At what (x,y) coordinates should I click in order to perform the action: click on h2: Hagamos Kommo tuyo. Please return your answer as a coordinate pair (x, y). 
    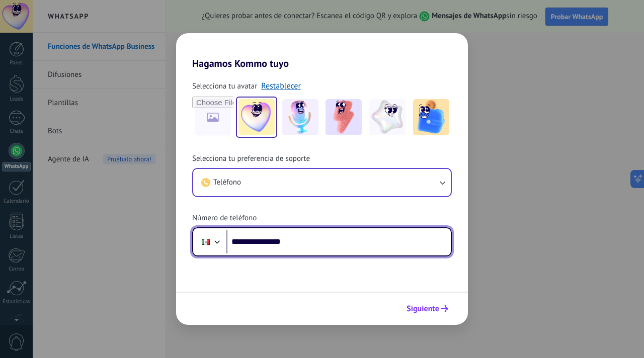
    Looking at the image, I should click on (322, 51).